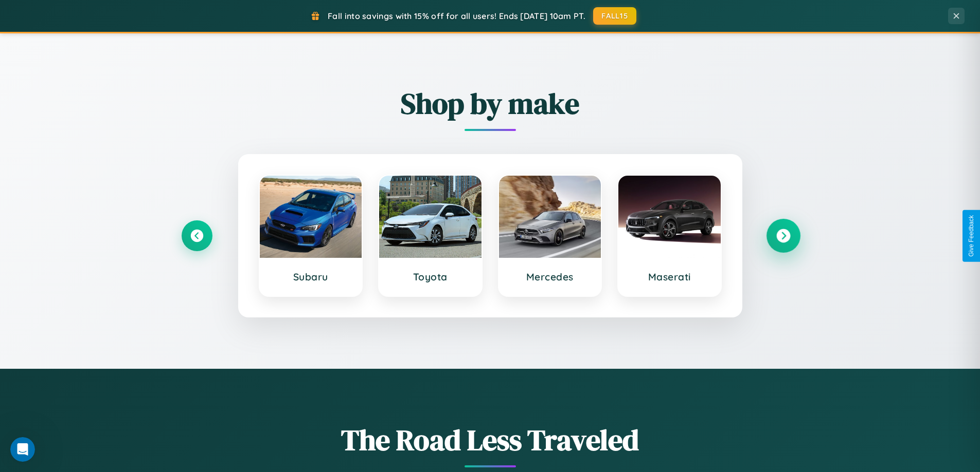  What do you see at coordinates (311, 277) in the screenshot?
I see `h3: Subaru` at bounding box center [311, 277].